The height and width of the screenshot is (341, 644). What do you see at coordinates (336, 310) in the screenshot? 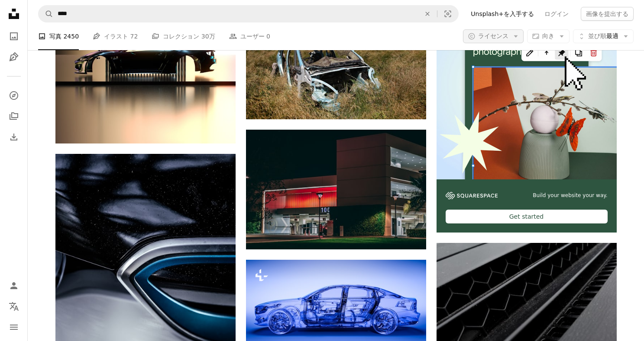
I see `a: 青い背景に半分にカットされた車` at bounding box center [336, 310].